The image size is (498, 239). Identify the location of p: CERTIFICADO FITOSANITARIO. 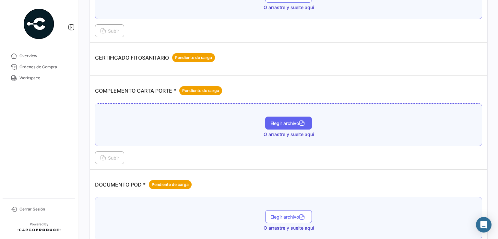
(155, 58).